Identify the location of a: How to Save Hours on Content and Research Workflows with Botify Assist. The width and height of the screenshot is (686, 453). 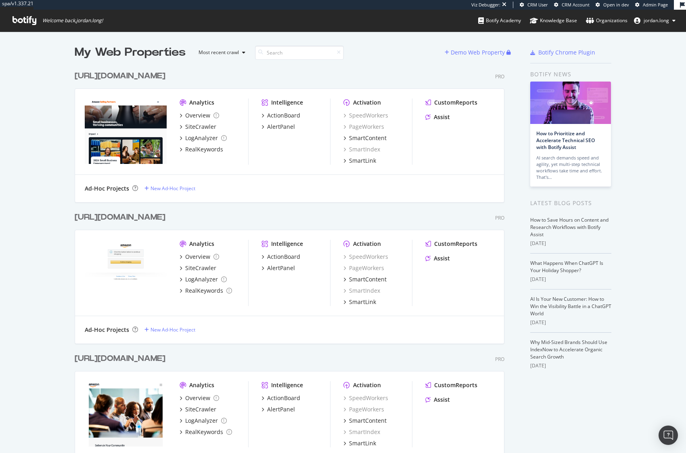
(569, 227).